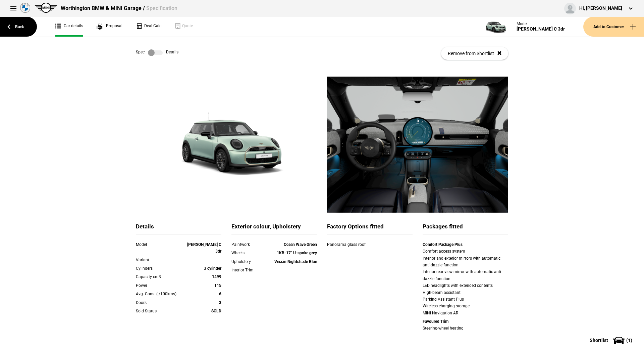  Describe the element at coordinates (161, 277) in the screenshot. I see `div: Capacity cm3` at that location.